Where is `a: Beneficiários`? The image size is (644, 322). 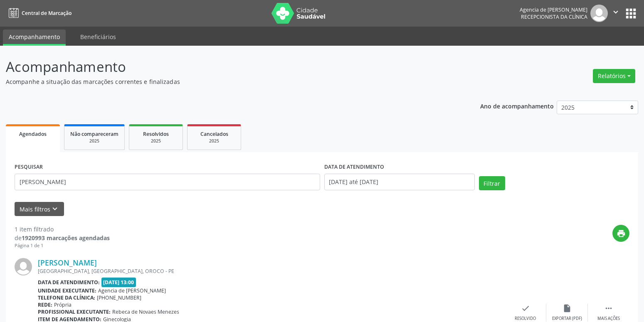 a: Beneficiários is located at coordinates (98, 36).